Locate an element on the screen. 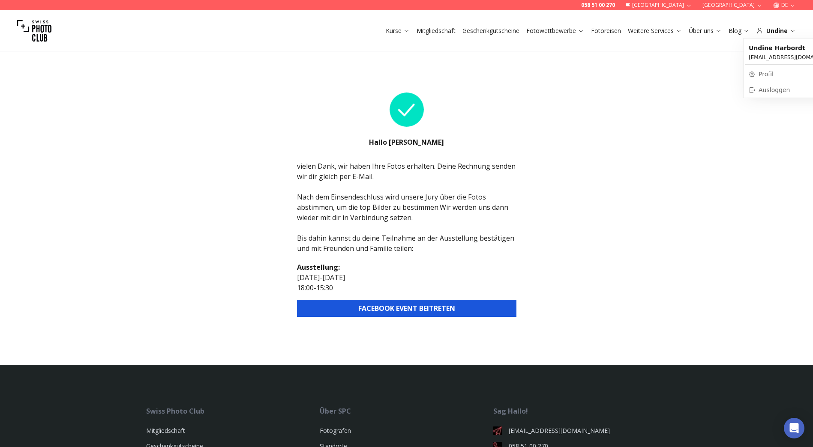 The width and height of the screenshot is (813, 447). button: Über uns is located at coordinates (705, 31).